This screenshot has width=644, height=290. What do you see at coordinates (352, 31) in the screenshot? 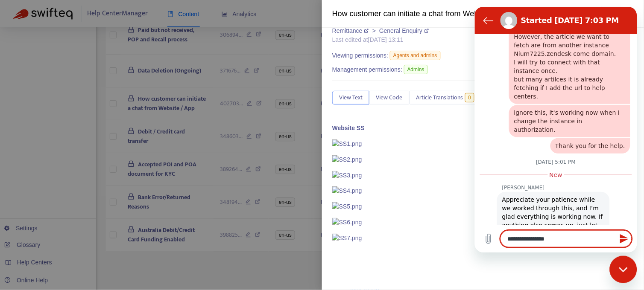
I see `a: Remittance` at bounding box center [352, 31].